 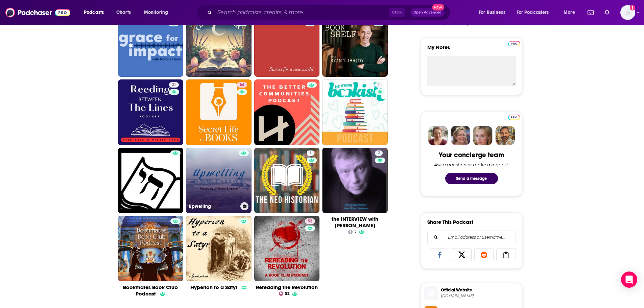 What do you see at coordinates (219, 181) in the screenshot?
I see `a: Upwelling` at bounding box center [219, 181].